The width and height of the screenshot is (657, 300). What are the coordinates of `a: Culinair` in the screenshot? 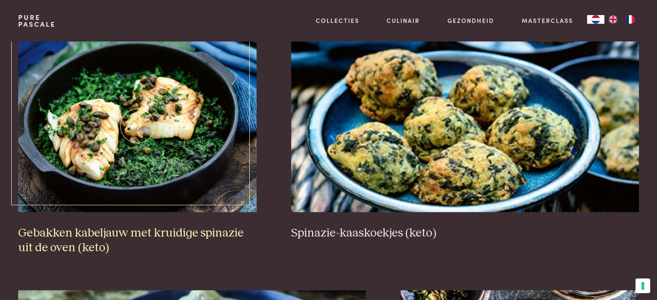 It's located at (403, 20).